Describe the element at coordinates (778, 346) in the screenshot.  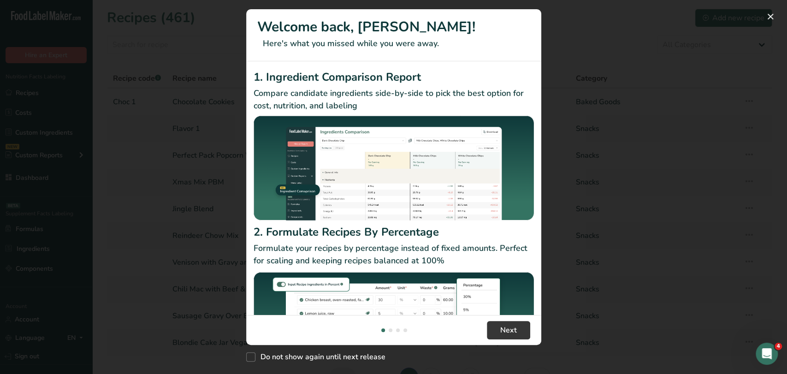
I see `span: 4` at that location.